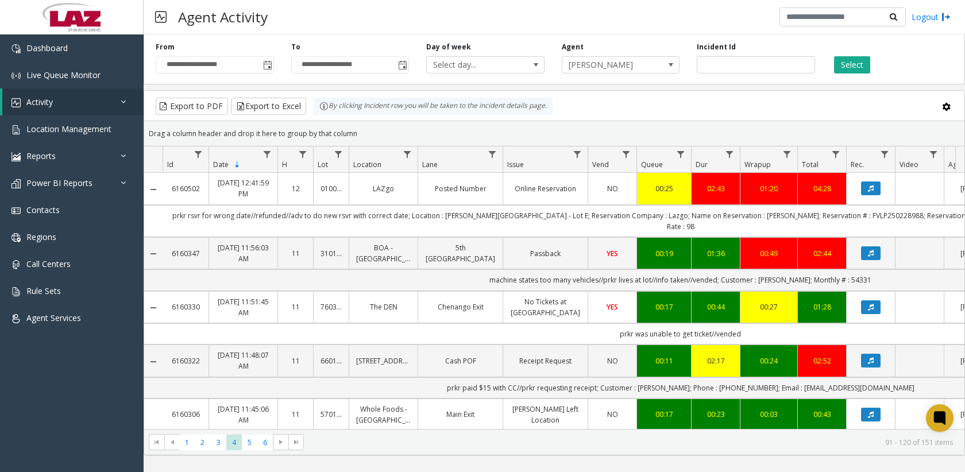 The image size is (965, 472). I want to click on span: Go to the last page, so click(296, 442).